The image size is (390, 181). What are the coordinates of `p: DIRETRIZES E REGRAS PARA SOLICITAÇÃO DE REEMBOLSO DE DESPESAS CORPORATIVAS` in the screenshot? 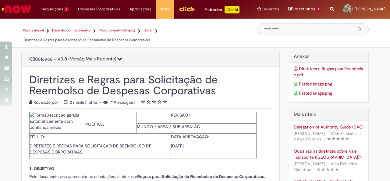 It's located at (100, 149).